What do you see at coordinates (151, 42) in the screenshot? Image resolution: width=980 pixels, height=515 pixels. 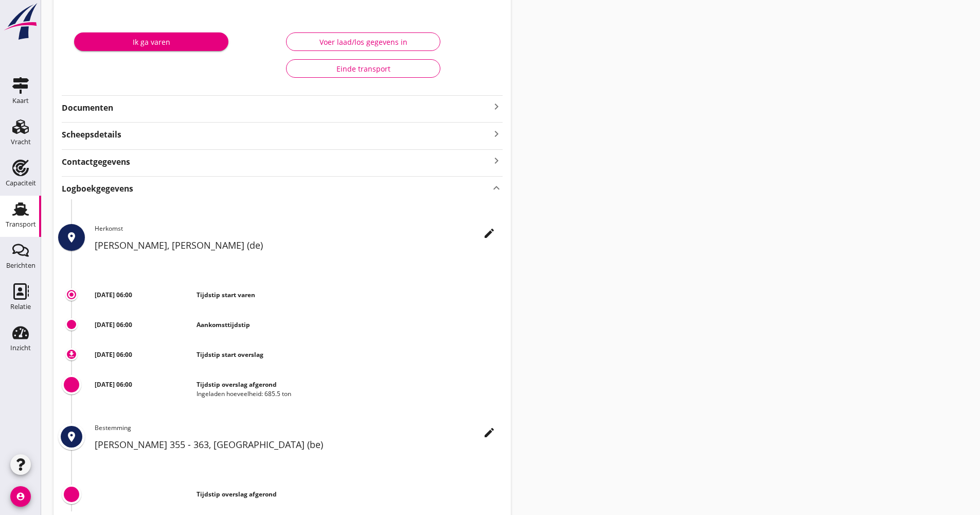 I see `div: Ik ga varen` at bounding box center [151, 42].